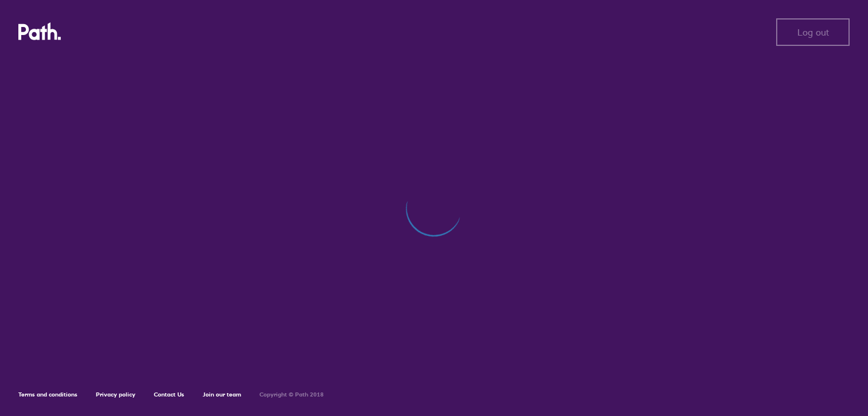  What do you see at coordinates (292, 395) in the screenshot?
I see `h6: Copyright © Path 2018` at bounding box center [292, 395].